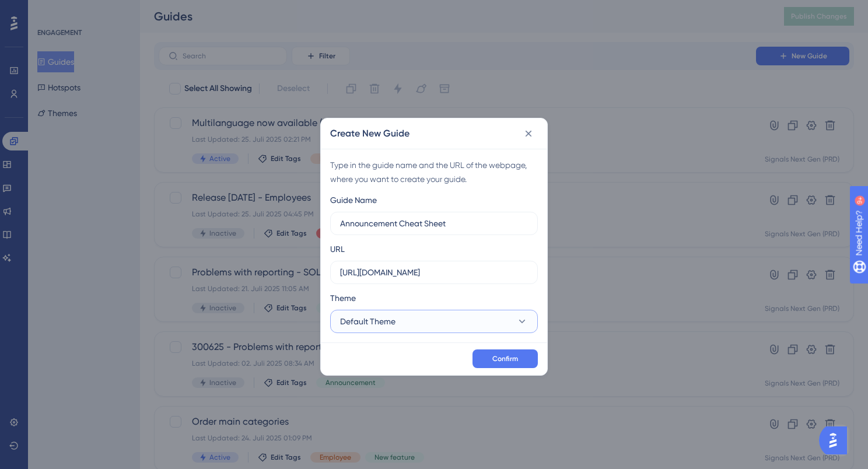 The width and height of the screenshot is (868, 469). What do you see at coordinates (337, 249) in the screenshot?
I see `div: URL` at bounding box center [337, 249].